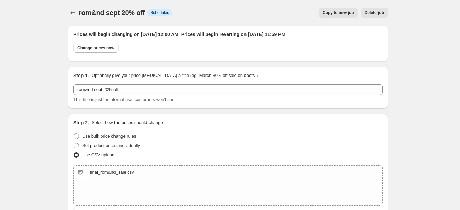 The height and width of the screenshot is (210, 460). Describe the element at coordinates (126, 99) in the screenshot. I see `span: This title is just for internal use, customers won't see it` at that location.